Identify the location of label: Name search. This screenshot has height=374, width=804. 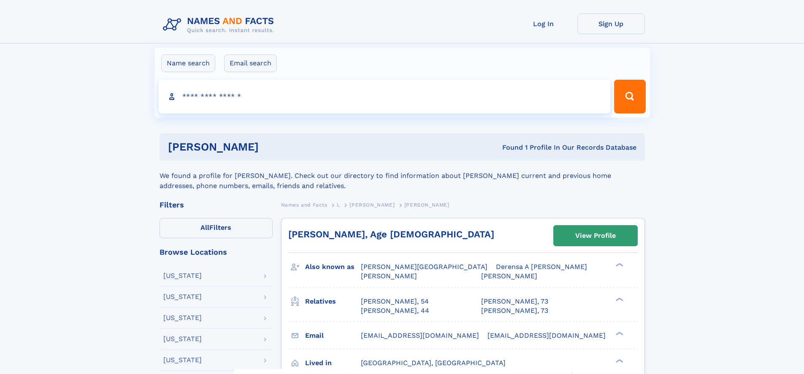
(188, 63).